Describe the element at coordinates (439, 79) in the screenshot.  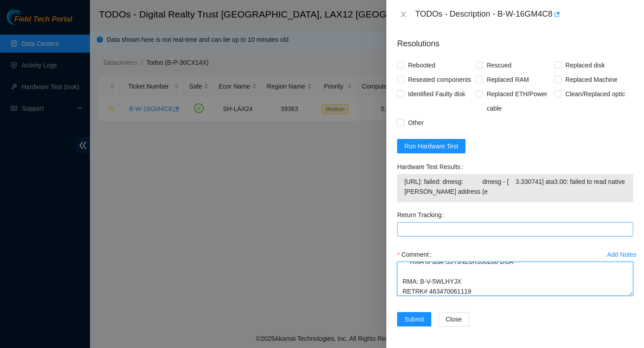
I see `span: Reseated components` at that location.